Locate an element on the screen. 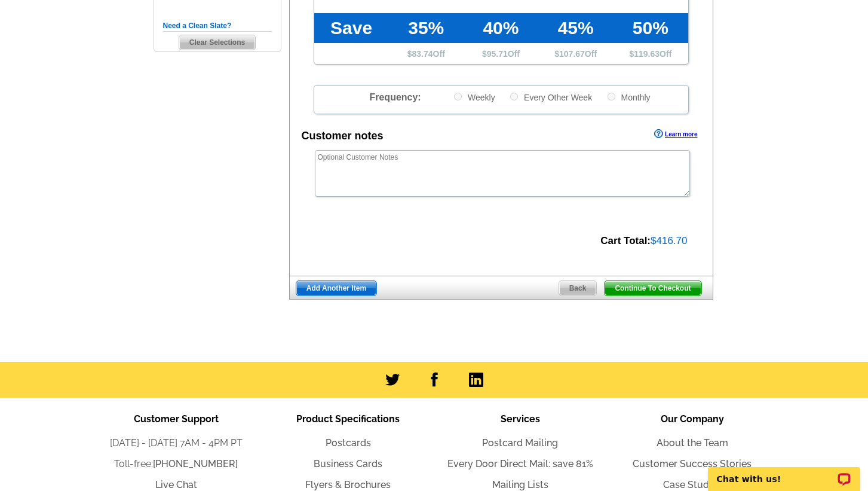  a: Business Cards is located at coordinates (348, 463).